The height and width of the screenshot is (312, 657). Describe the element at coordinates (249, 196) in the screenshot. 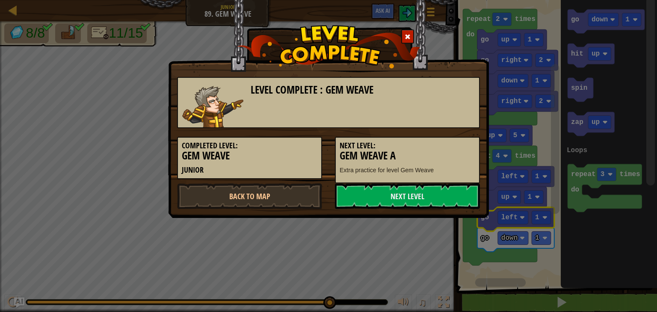

I see `a: Back to Map` at that location.